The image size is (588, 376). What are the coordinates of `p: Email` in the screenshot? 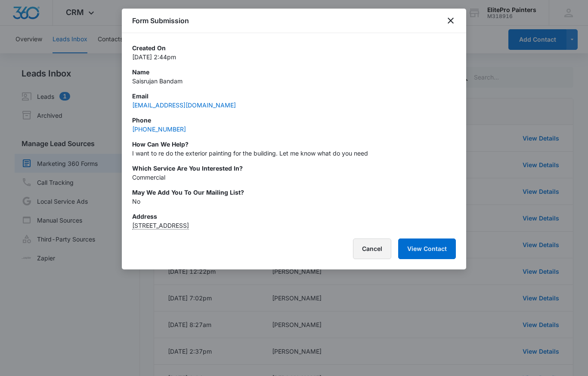 It's located at (294, 96).